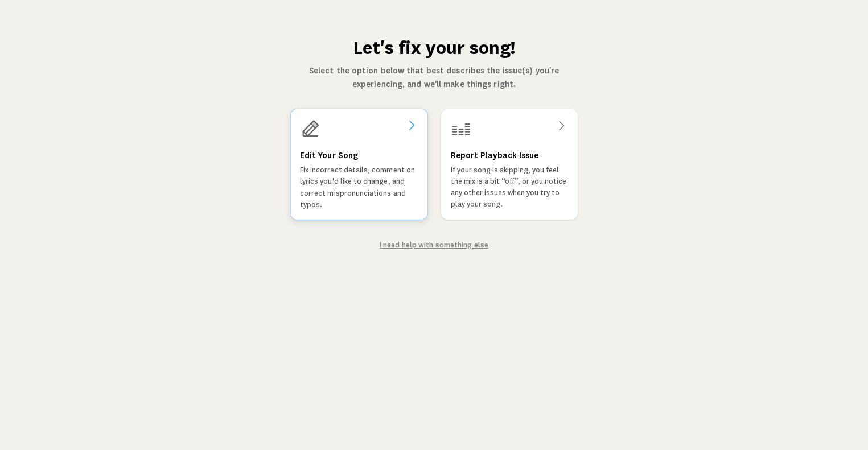  I want to click on p: Select the option below that best describes the issue(s) you're experiencing, and we'll make thin..., so click(434, 77).